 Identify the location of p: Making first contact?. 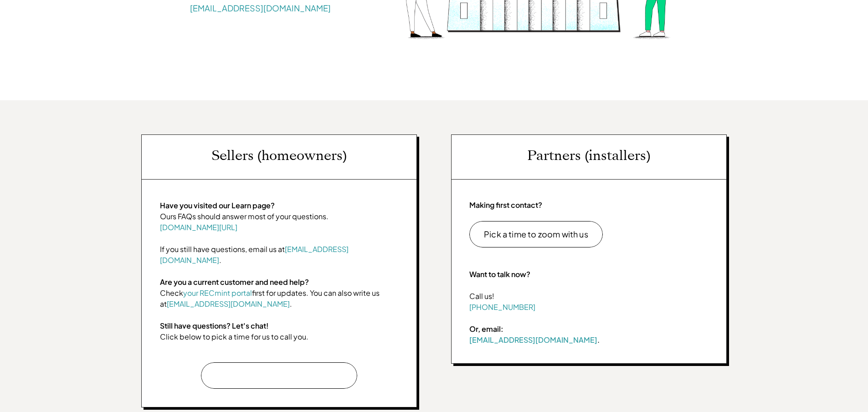
(589, 205).